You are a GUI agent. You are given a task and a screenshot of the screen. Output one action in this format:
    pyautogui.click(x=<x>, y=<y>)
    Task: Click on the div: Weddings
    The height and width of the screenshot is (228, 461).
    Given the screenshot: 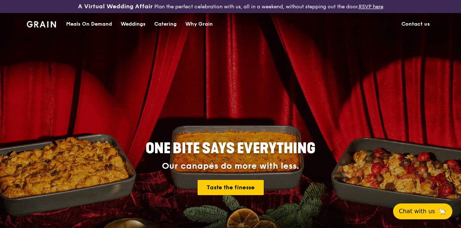 What is the action you would take?
    pyautogui.click(x=133, y=24)
    